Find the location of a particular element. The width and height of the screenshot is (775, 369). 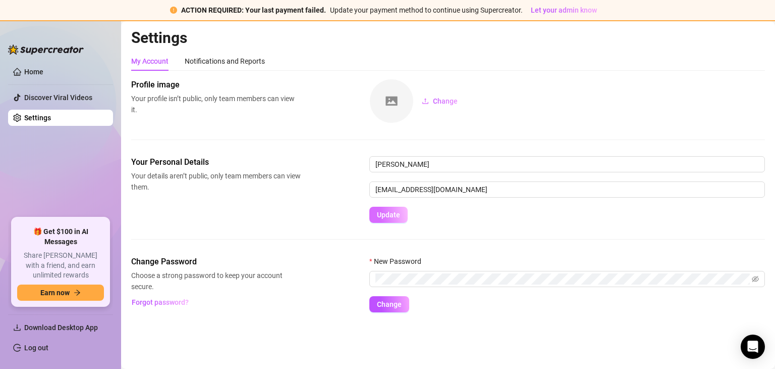

span: Update your payment method to continue using Supercreator. is located at coordinates (427, 10).